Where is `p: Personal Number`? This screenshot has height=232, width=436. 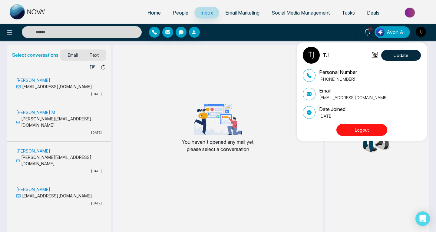 p: Personal Number is located at coordinates (338, 72).